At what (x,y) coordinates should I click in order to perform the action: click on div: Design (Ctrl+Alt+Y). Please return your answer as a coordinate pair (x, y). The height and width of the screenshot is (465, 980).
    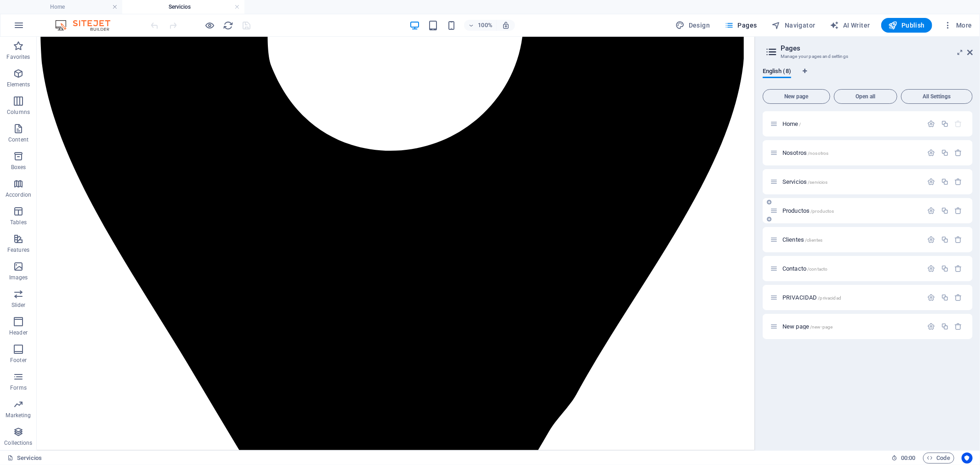
    Looking at the image, I should click on (693, 26).